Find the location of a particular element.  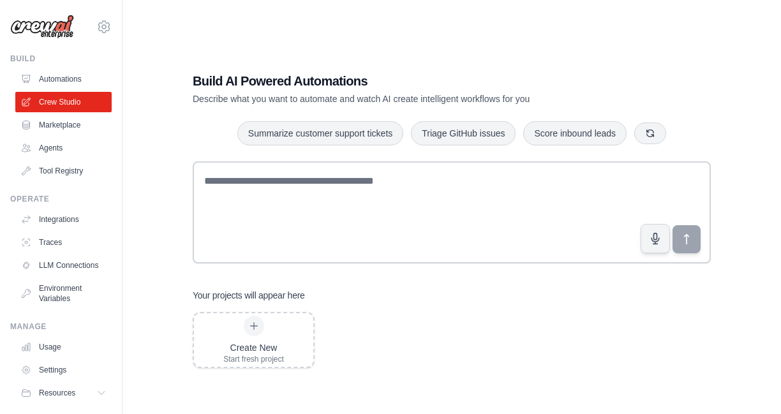

button: Summarize customer support tickets is located at coordinates (320, 133).